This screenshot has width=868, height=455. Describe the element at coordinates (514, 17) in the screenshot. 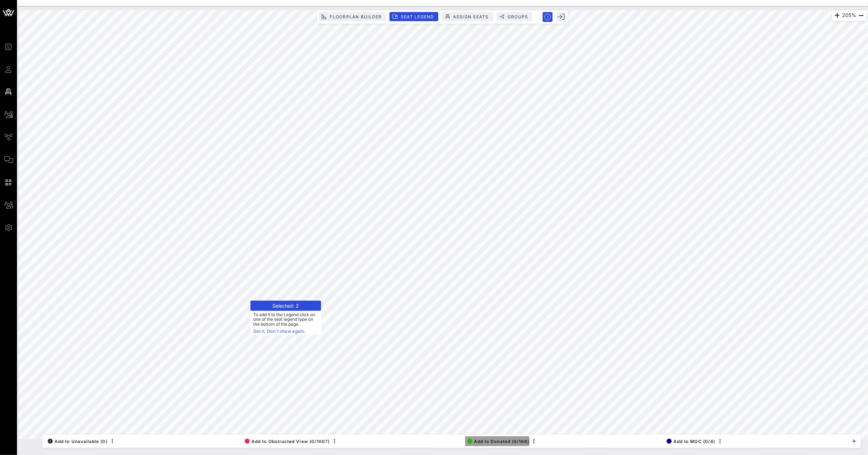

I see `button: Groups` at that location.